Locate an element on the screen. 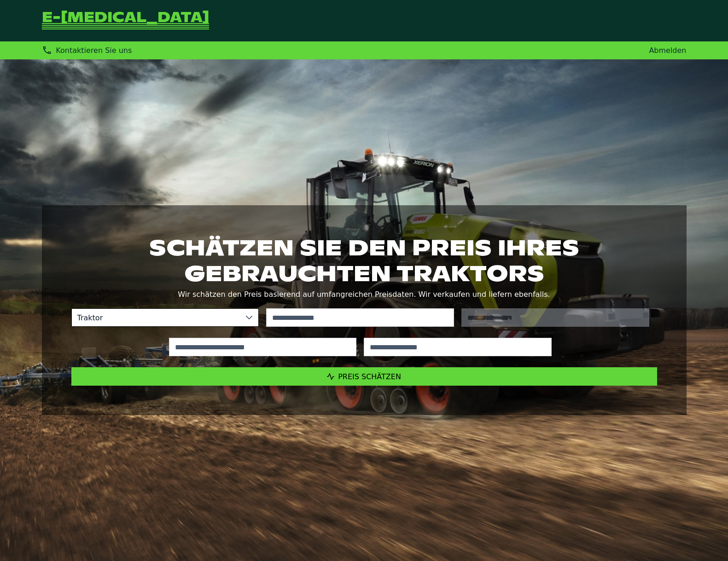 The image size is (728, 561). span: Kontaktieren Sie uns is located at coordinates (93, 50).